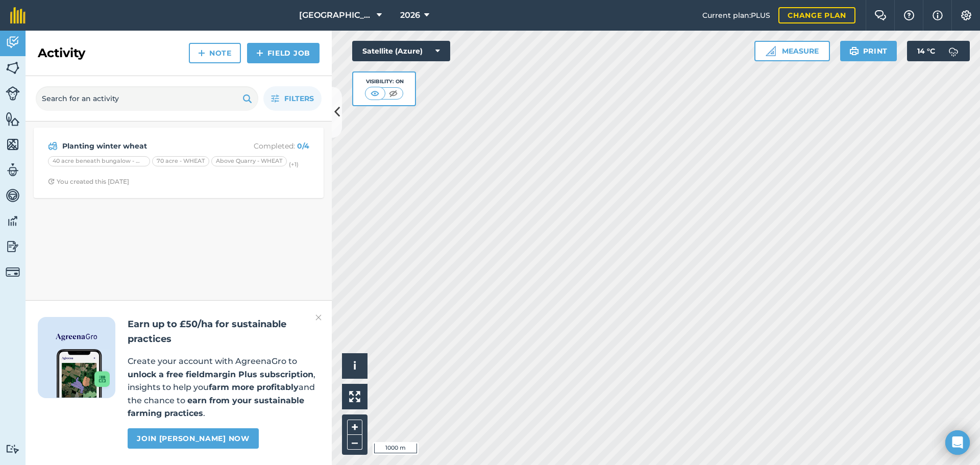  I want to click on div: Above Quarry - WHEAT, so click(249, 161).